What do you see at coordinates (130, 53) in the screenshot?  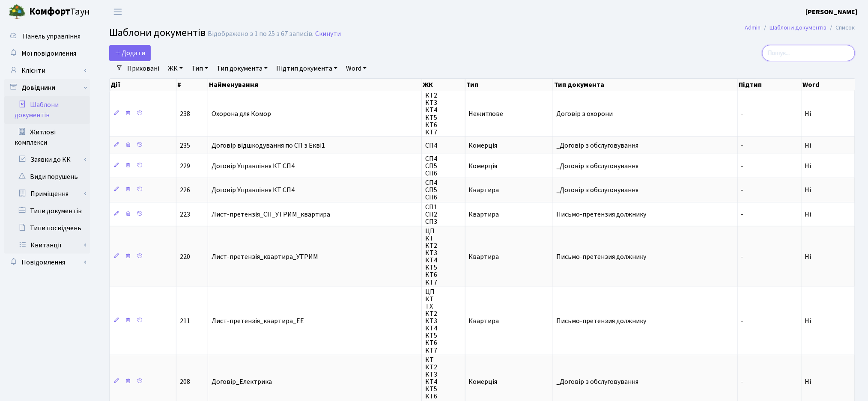 I see `a: Додати` at bounding box center [130, 53].